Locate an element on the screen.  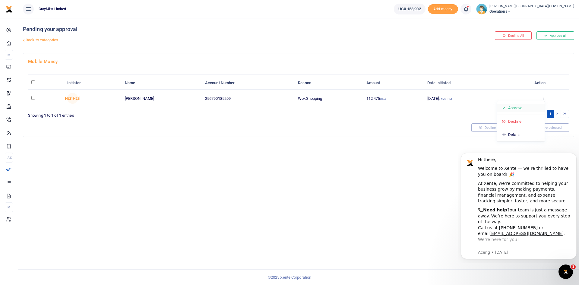
th: Reason: activate to sort column ascending is located at coordinates (329, 83).